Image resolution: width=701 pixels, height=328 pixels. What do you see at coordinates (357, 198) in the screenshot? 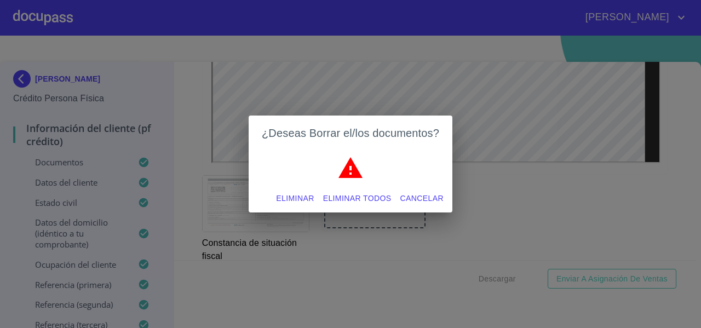
I see `span: Eliminar todos` at bounding box center [357, 198].